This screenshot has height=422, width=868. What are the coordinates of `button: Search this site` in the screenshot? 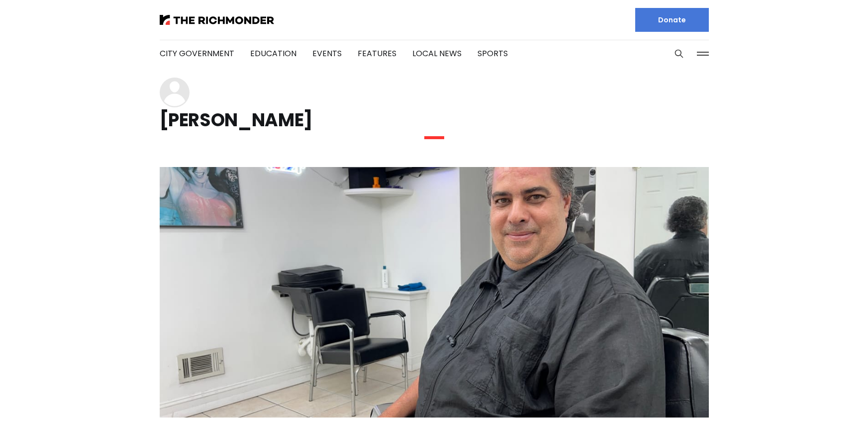 It's located at (679, 54).